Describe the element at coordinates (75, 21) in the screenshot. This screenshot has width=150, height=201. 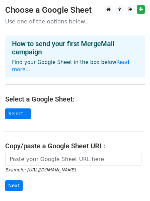
I see `p: Use one of the options below...` at that location.